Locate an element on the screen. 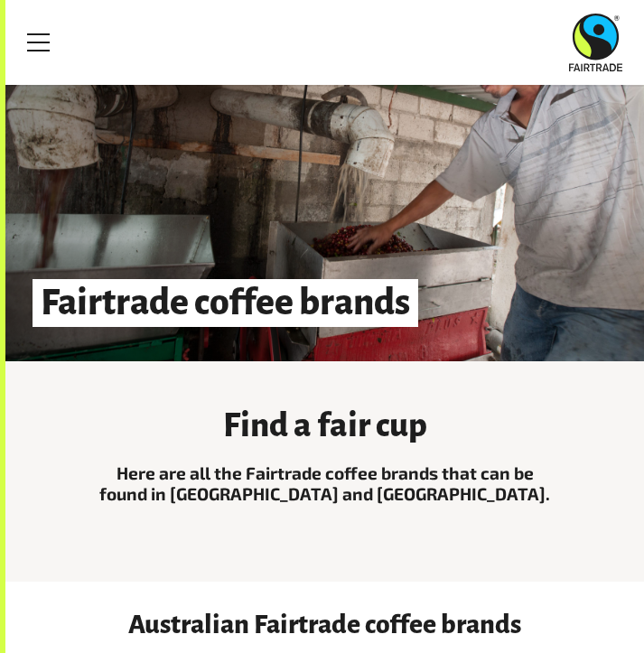 Image resolution: width=644 pixels, height=653 pixels. h3: Australian Fairtrade coffee brands is located at coordinates (325, 625).